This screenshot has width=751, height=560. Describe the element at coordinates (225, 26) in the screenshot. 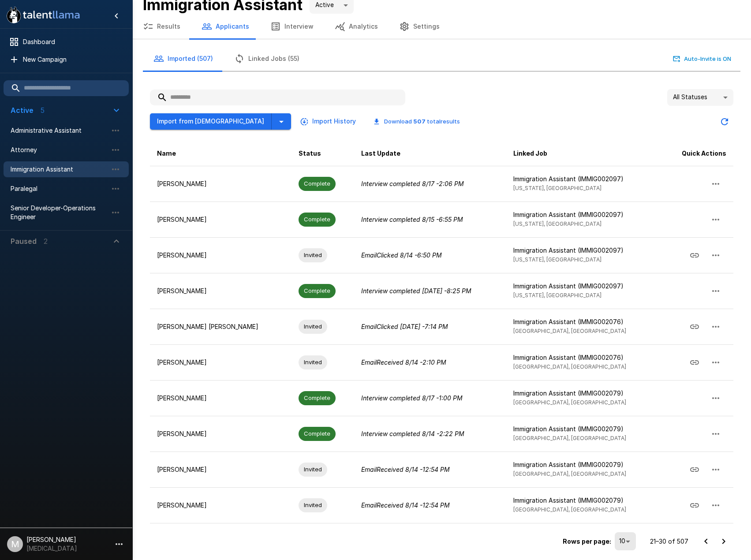

I see `button: Applicants` at that location.